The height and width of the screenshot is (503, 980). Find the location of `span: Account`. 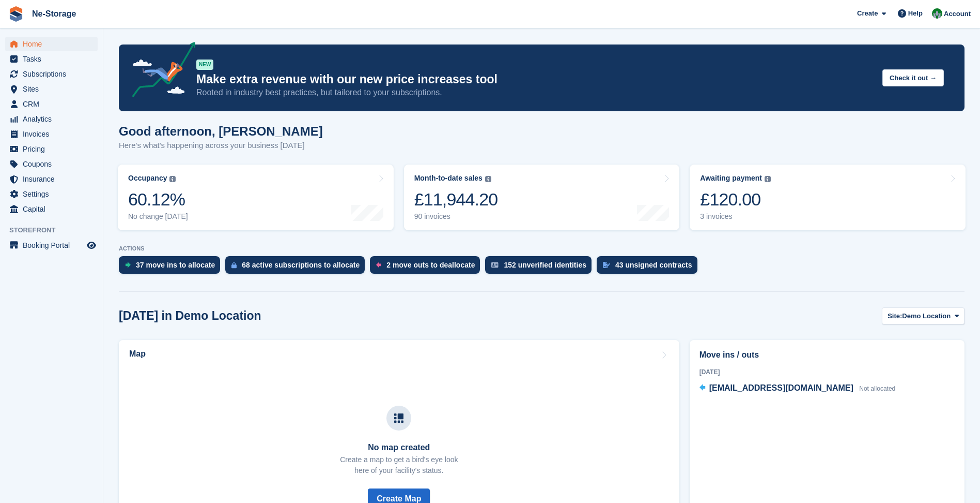

span: Account is located at coordinates (957, 14).